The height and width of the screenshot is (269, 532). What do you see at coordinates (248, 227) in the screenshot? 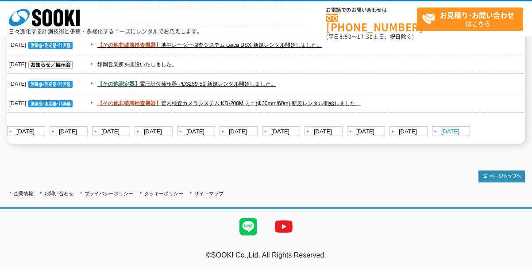
I see `img: LINE` at bounding box center [248, 227].